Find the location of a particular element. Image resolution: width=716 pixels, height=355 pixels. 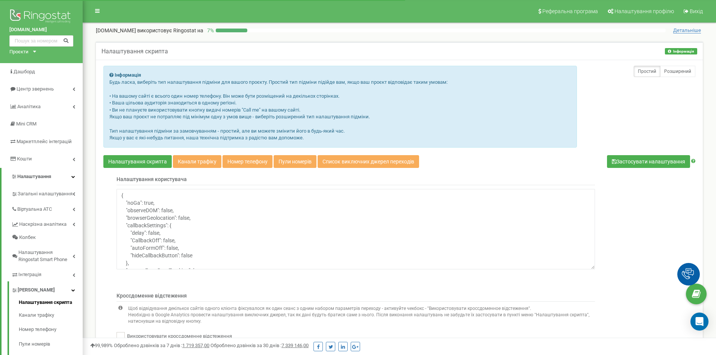

span: Mini CRM is located at coordinates (26, 124).